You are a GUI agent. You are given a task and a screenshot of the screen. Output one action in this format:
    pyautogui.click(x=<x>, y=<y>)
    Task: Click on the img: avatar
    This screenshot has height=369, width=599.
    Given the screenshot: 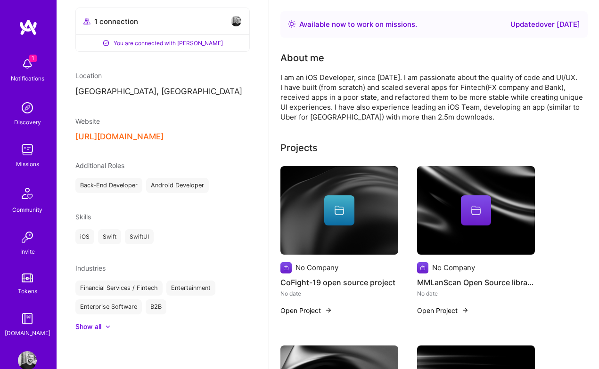 What is the action you would take?
    pyautogui.click(x=236, y=21)
    